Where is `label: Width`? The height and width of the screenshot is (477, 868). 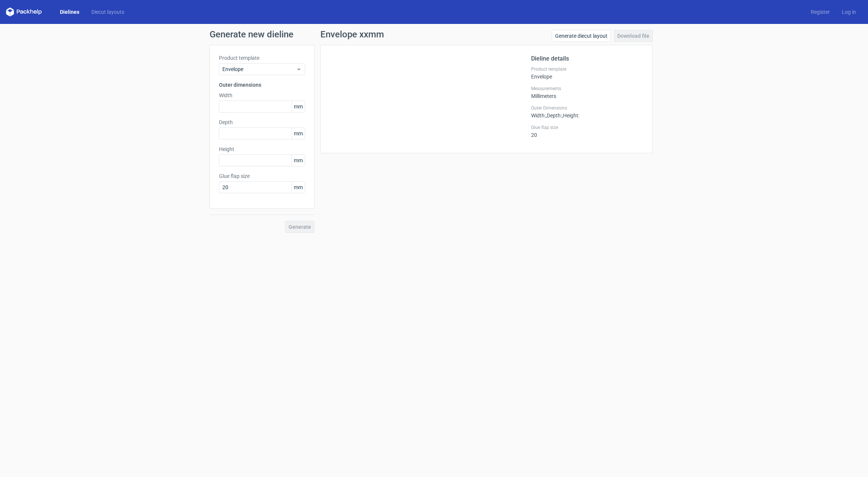 label: Width is located at coordinates (262, 96).